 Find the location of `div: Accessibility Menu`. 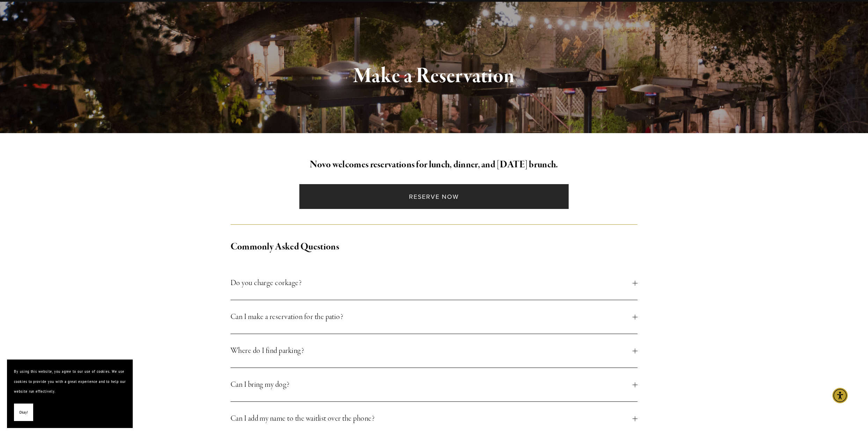

div: Accessibility Menu is located at coordinates (840, 396).